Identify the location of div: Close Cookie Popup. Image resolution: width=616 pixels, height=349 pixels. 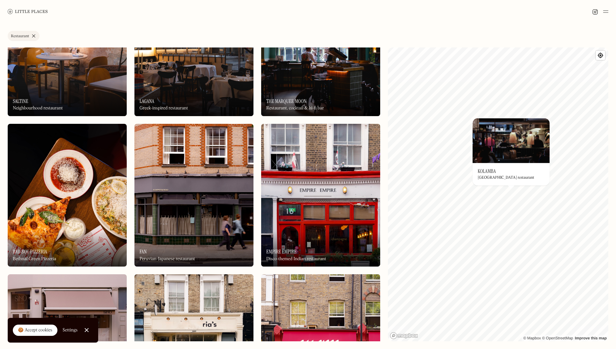
(86, 330).